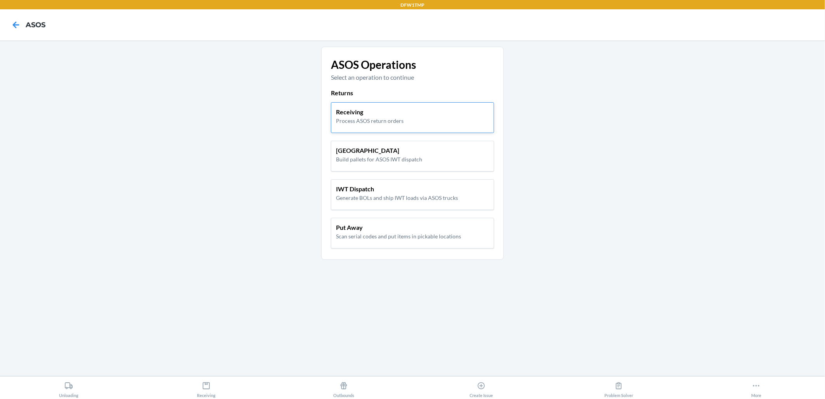 Image resolution: width=825 pixels, height=399 pixels. What do you see at coordinates (757, 388) in the screenshot?
I see `div: More` at bounding box center [757, 388].